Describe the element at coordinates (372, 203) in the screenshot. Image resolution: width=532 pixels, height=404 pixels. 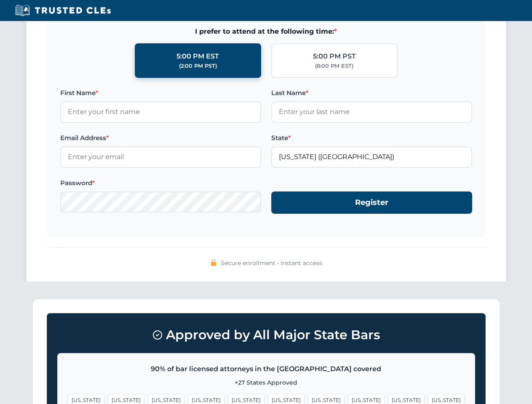
I see `button: Register` at that location.